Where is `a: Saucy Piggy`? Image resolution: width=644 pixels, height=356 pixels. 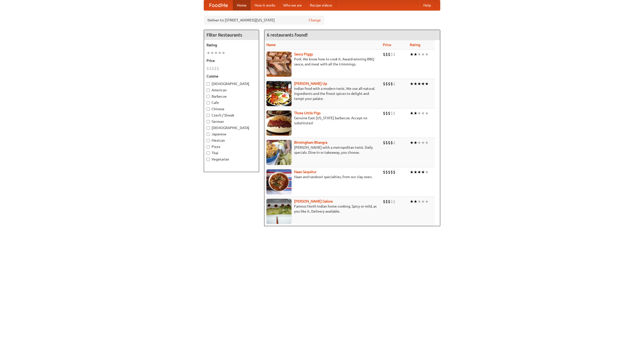 a: Saucy Piggy is located at coordinates (303, 54).